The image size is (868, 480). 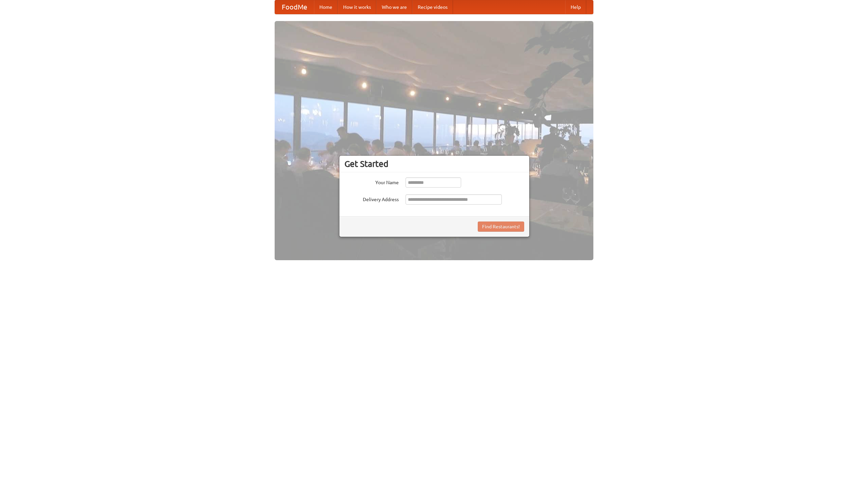 What do you see at coordinates (433, 7) in the screenshot?
I see `a: Recipe videos` at bounding box center [433, 7].